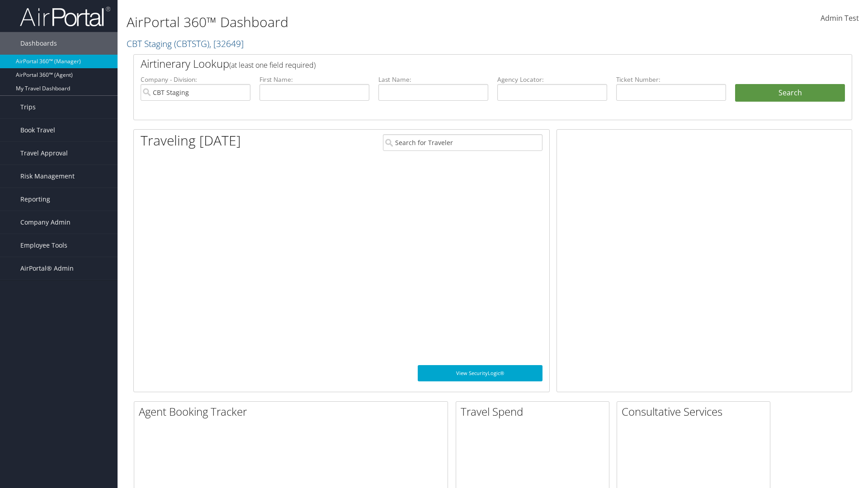 Image resolution: width=868 pixels, height=488 pixels. What do you see at coordinates (226, 44) in the screenshot?
I see `span: , [ 32649 ]` at bounding box center [226, 44].